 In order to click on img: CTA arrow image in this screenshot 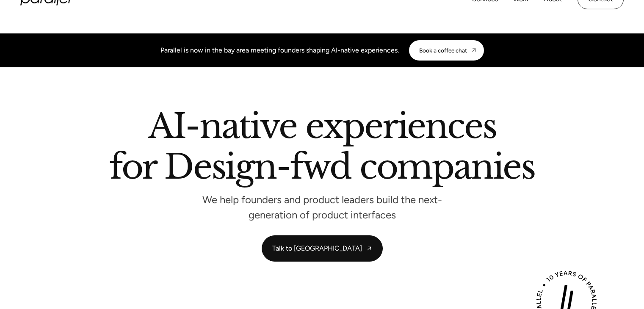, I will do `click(474, 50)`.